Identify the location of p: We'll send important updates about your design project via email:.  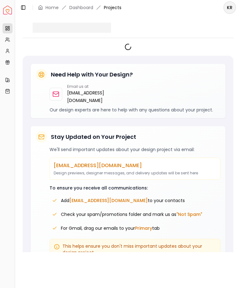
(135, 149).